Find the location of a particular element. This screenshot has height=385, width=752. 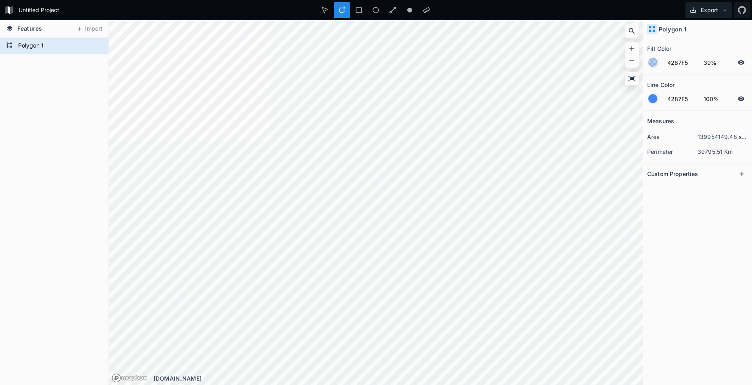

button: Import is located at coordinates (89, 29).